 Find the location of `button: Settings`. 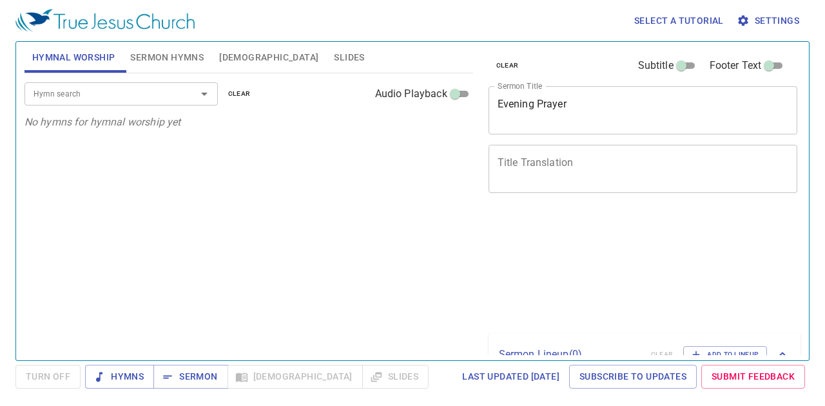

button: Settings is located at coordinates (768, 21).